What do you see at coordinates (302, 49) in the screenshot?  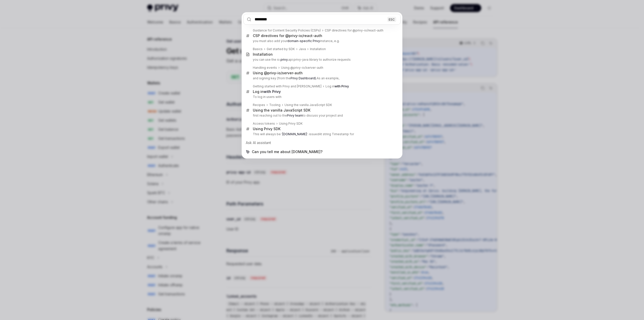 I see `div: Java` at bounding box center [302, 49].